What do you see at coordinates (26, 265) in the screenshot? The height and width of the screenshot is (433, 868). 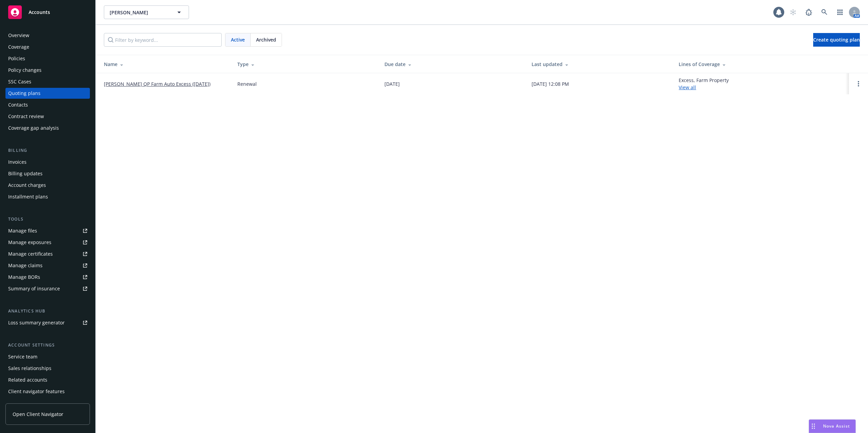 I see `div: Manage claims` at bounding box center [26, 265].